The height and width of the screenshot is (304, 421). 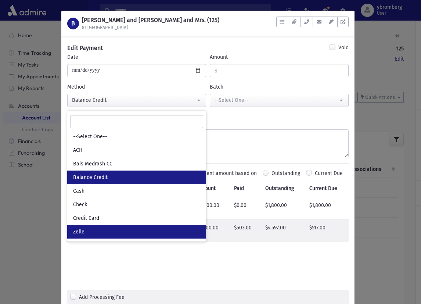 What do you see at coordinates (79, 232) in the screenshot?
I see `span: Zelle` at bounding box center [79, 232].